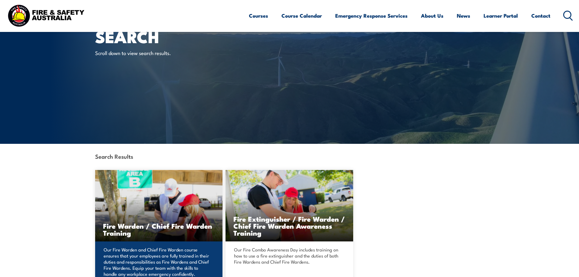 The width and height of the screenshot is (579, 277). I want to click on h3: Fire Warden / Chief Fire Warden Training, so click(159, 229).